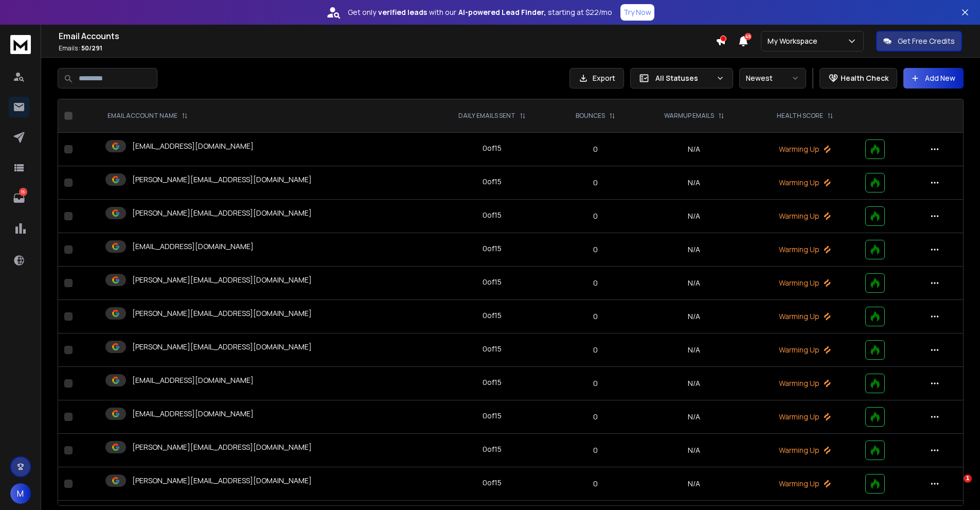 The width and height of the screenshot is (980, 510). I want to click on p: WARMUP EMAILS, so click(688, 116).